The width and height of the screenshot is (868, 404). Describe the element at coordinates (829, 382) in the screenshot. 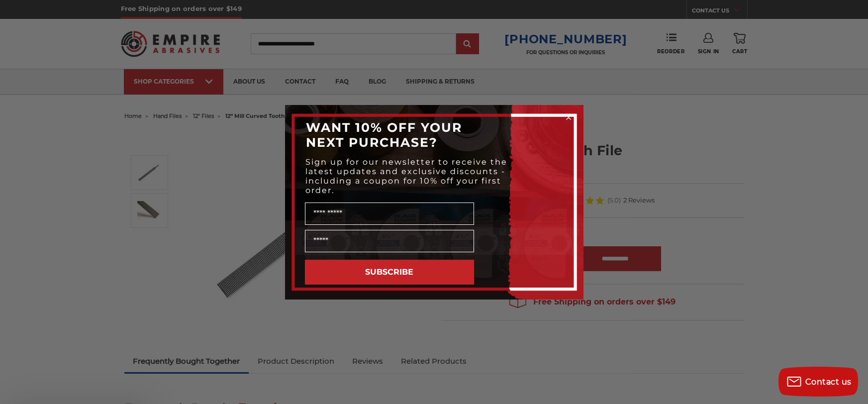

I see `span: Contact us` at that location.